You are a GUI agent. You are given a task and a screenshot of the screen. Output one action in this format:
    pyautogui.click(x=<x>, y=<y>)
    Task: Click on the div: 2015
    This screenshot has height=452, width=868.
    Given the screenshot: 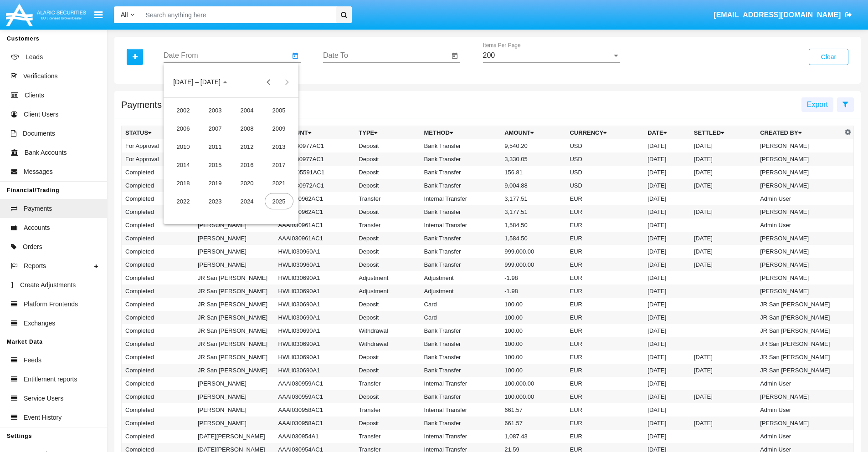 What is the action you would take?
    pyautogui.click(x=215, y=165)
    